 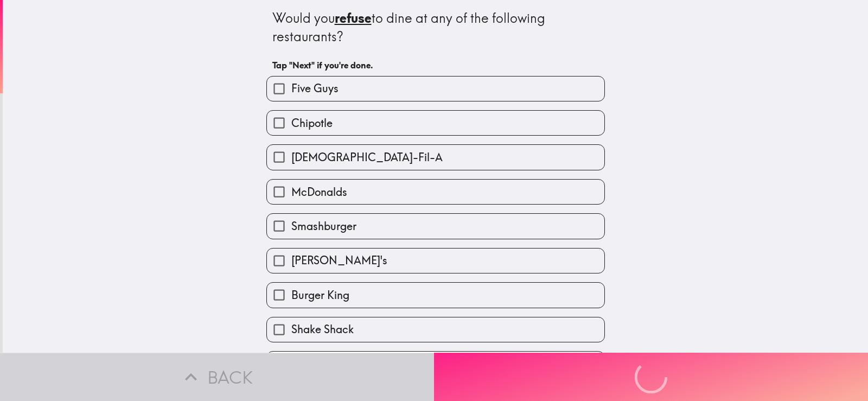 What do you see at coordinates (435, 27) in the screenshot?
I see `div: Would you to dine at any of the following restaurants?` at bounding box center [435, 27].